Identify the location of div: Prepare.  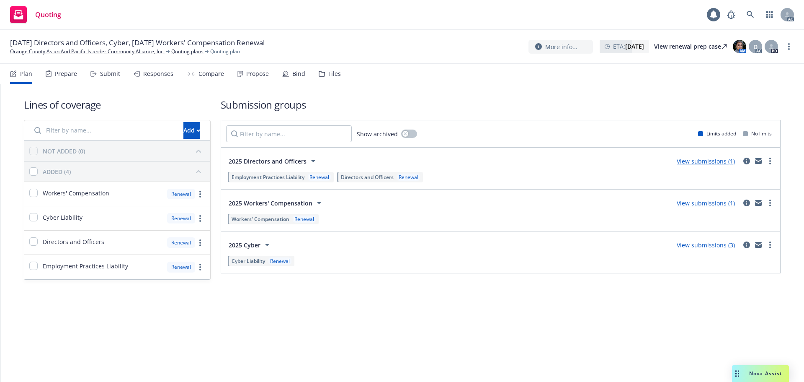
(66, 74).